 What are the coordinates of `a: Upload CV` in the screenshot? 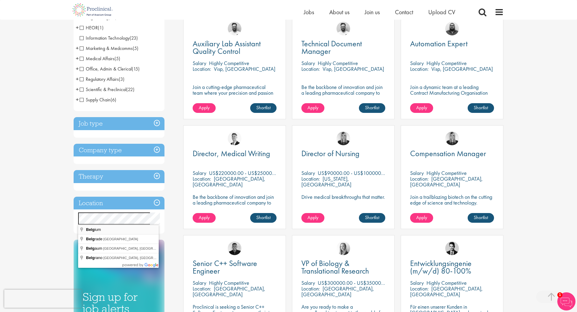 It's located at (442, 12).